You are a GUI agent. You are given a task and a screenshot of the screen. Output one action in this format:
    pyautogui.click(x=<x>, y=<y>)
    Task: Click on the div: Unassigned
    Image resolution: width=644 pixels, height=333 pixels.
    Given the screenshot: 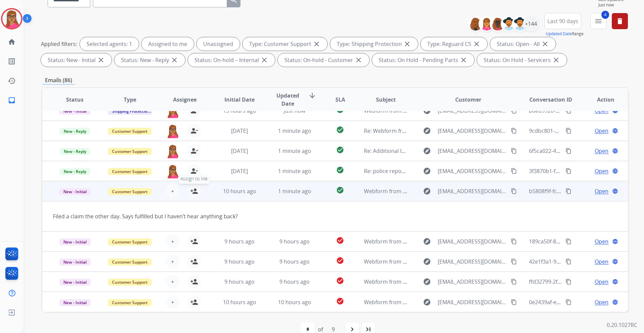 What is the action you would take?
    pyautogui.click(x=218, y=44)
    